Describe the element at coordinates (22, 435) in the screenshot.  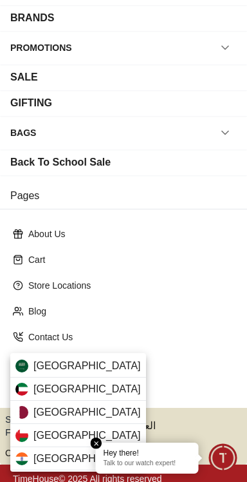
I see `img: Oman` at that location.